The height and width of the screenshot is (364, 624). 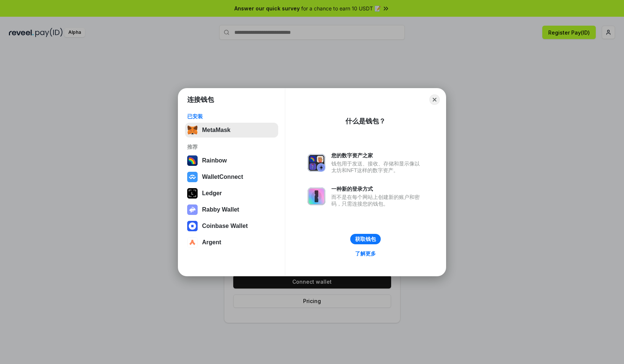 I want to click on div: Argent, so click(x=212, y=242).